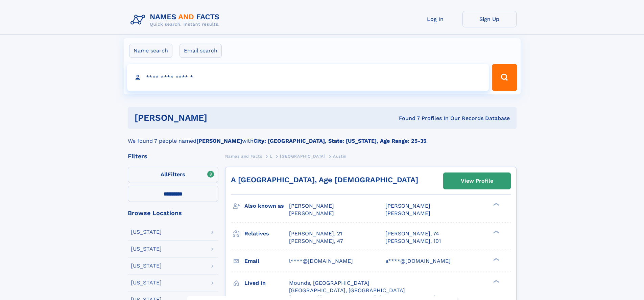 The width and height of the screenshot is (644, 300). What do you see at coordinates (477, 181) in the screenshot?
I see `div: View Profile` at bounding box center [477, 181].